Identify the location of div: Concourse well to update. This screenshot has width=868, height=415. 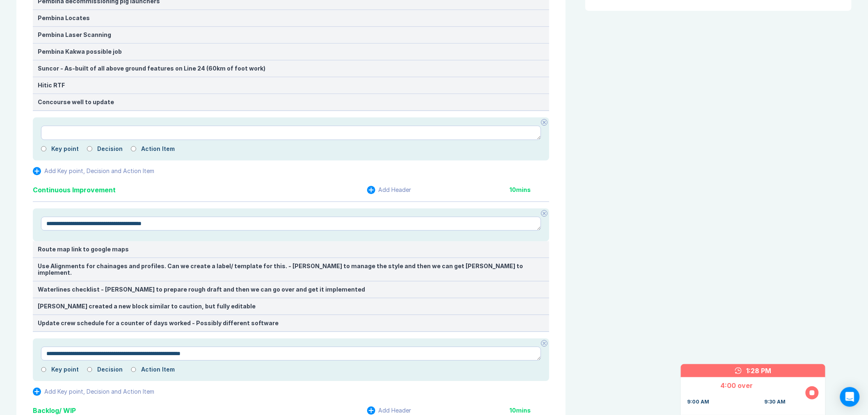
(291, 102).